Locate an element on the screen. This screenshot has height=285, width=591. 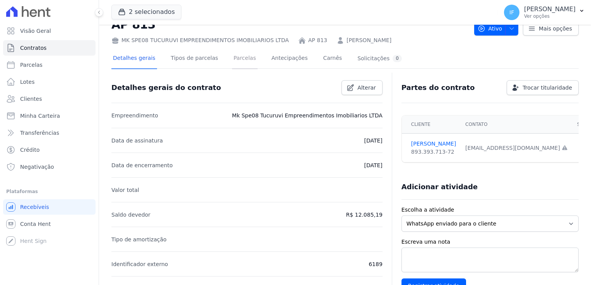
a: Antecipações is located at coordinates (290, 59).